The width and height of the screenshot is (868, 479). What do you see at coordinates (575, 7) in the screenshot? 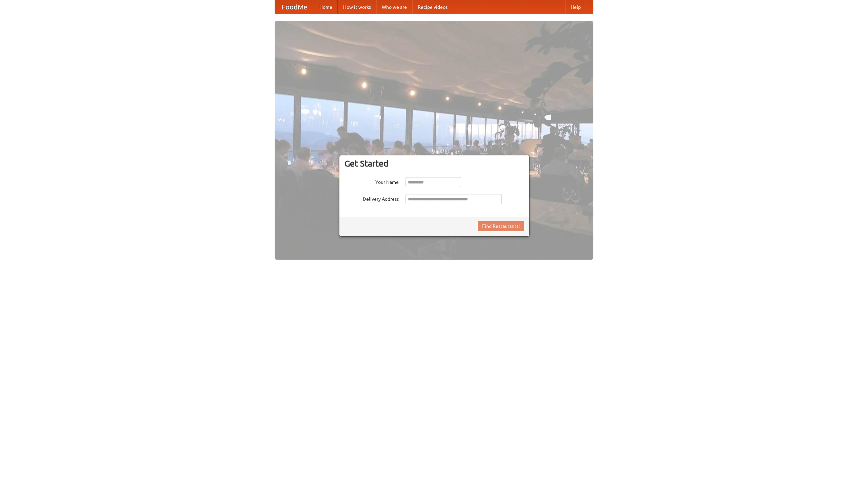
I see `a: Help` at bounding box center [575, 7].